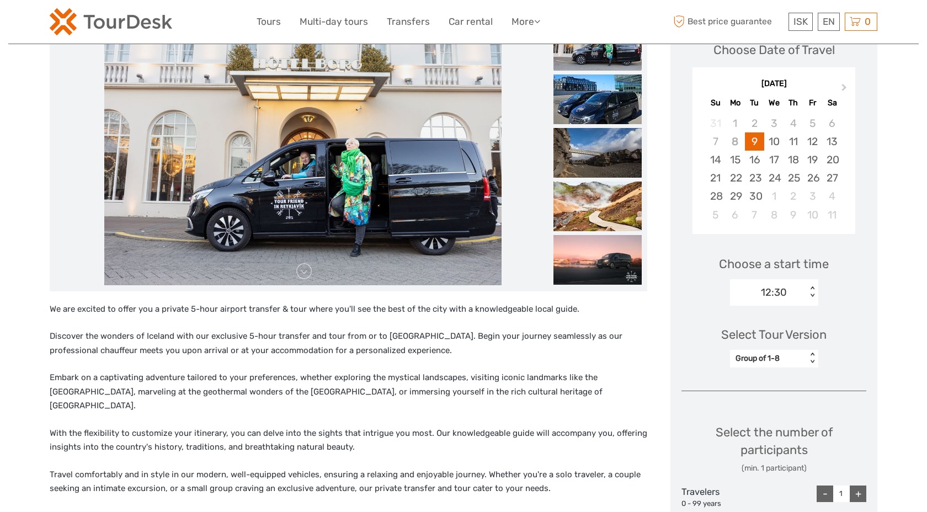  What do you see at coordinates (70, 24) in the screenshot?
I see `p: We're away right now. Please check back later!` at bounding box center [70, 24].